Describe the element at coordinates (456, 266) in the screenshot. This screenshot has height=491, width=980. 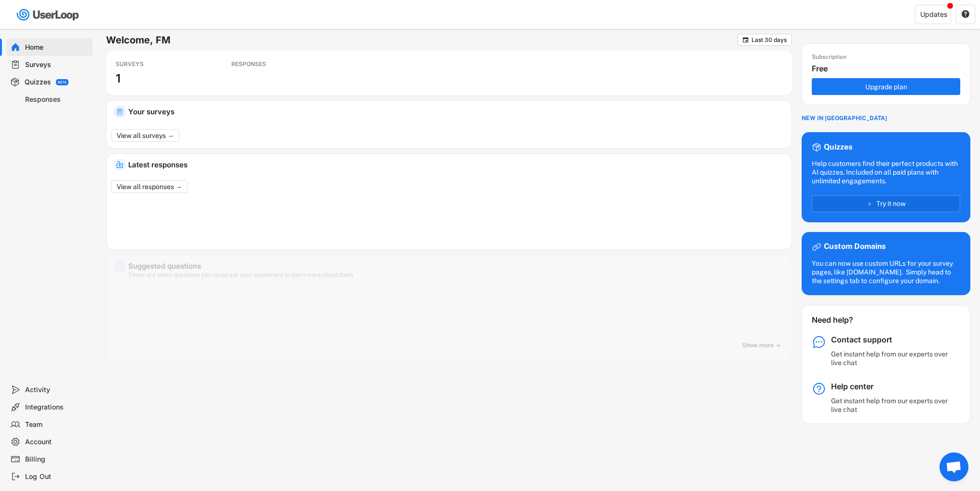
I see `div: Suggested questions` at that location.